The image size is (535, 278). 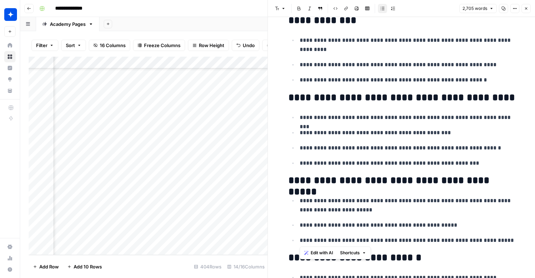 I want to click on a: Insights, so click(x=10, y=68).